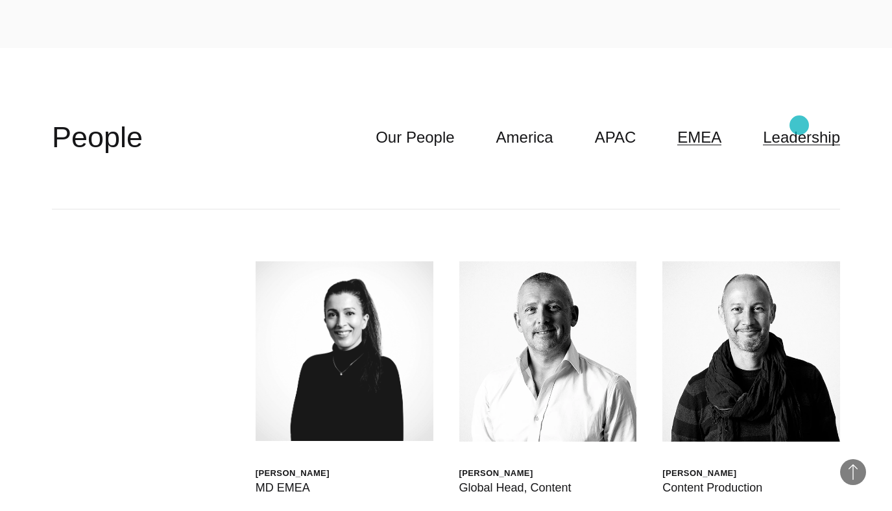 The height and width of the screenshot is (511, 892). I want to click on img: James Graves, so click(751, 351).